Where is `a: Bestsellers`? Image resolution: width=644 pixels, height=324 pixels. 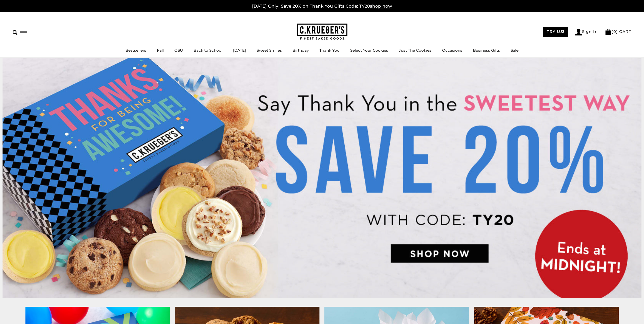
a: Bestsellers is located at coordinates (136, 50).